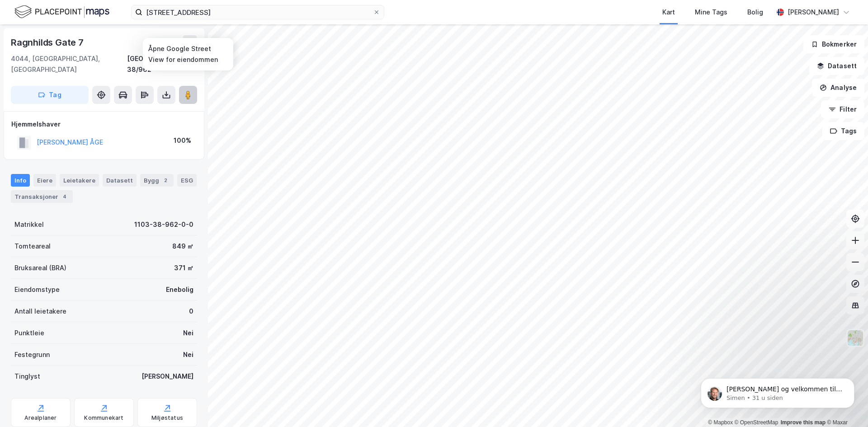 The height and width of the screenshot is (427, 868). Describe the element at coordinates (104, 124) in the screenshot. I see `div: Hjemmelshaver` at that location.